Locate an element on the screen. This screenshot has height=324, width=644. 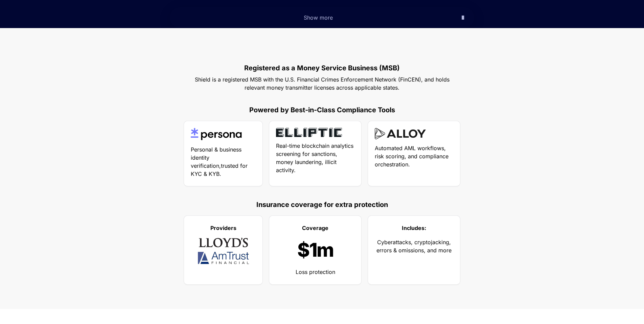
span: Personal & business identity verification,trusted for KYC & KYB. is located at coordinates (220, 162).